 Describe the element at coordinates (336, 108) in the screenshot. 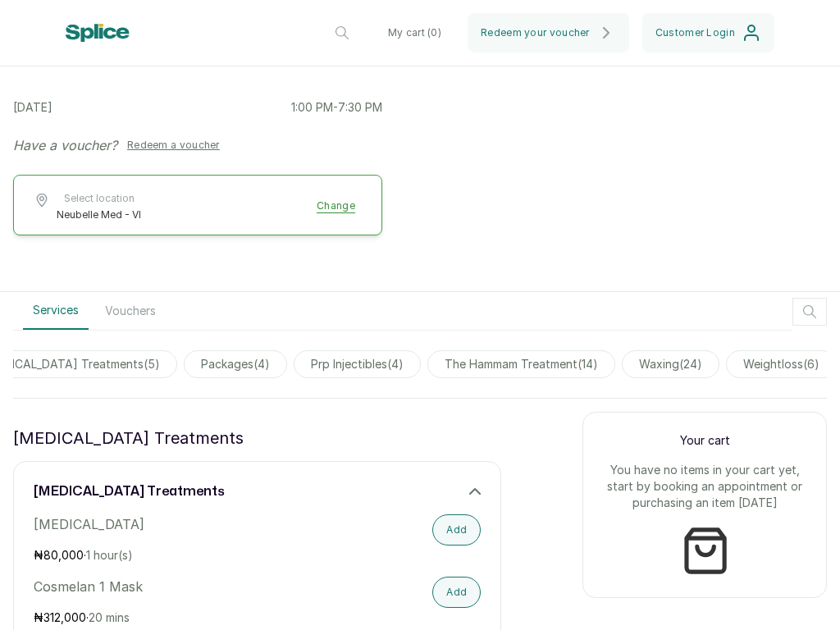

I see `p: 1:00 PM - 7:30 PM` at that location.